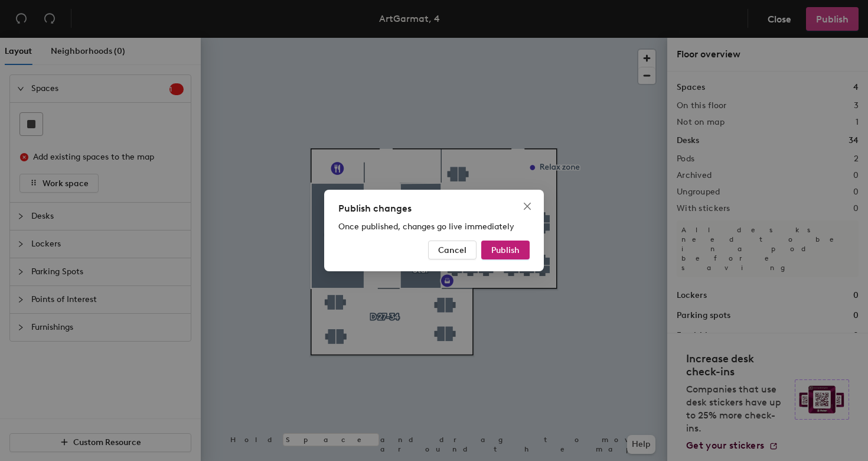 The height and width of the screenshot is (461, 868). Describe the element at coordinates (453, 250) in the screenshot. I see `span: Cancel` at that location.